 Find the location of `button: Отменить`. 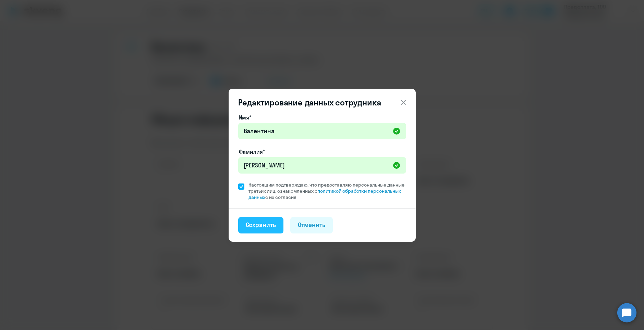

button: Отменить is located at coordinates (311, 225).